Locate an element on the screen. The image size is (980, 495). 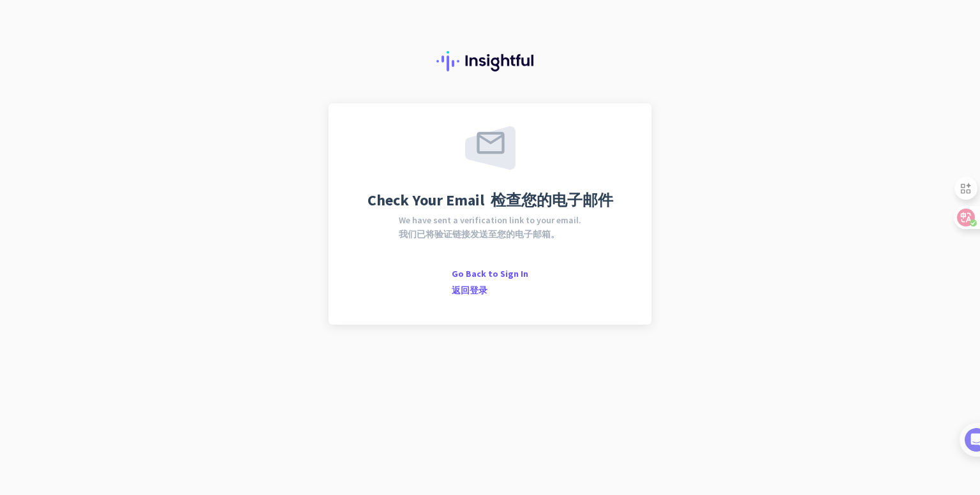
span: Check Your Email is located at coordinates (490, 200).